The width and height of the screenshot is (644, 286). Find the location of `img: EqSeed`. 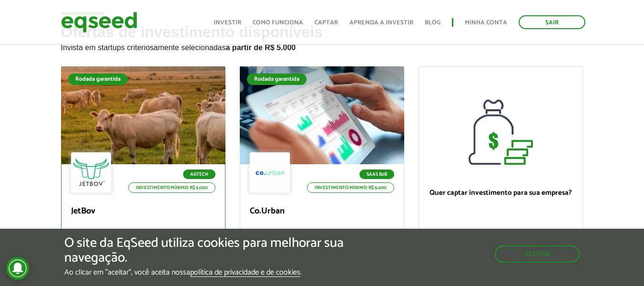

img: EqSeed is located at coordinates (99, 22).